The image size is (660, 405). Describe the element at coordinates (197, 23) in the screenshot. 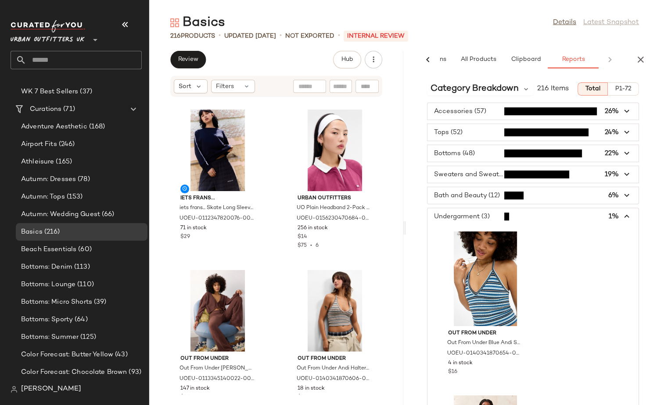

I see `div: Basics` at that location.